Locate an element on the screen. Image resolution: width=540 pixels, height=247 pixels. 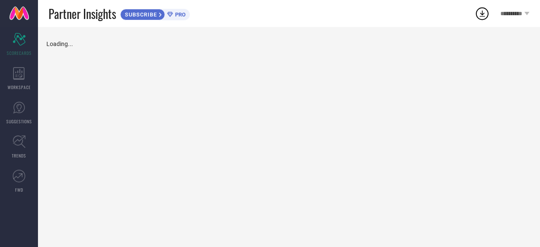
a: SUBSCRIBEPRO is located at coordinates (155, 13).